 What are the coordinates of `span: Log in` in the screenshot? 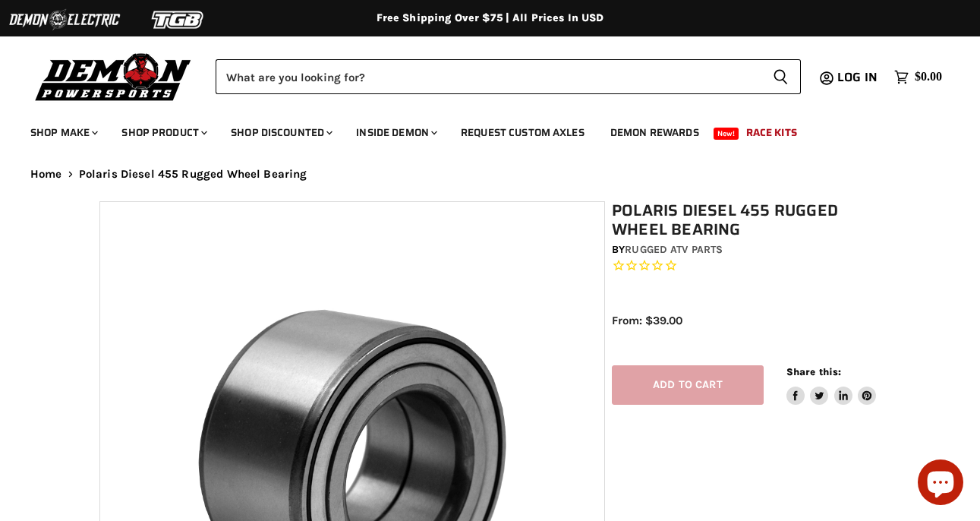 It's located at (856, 76).